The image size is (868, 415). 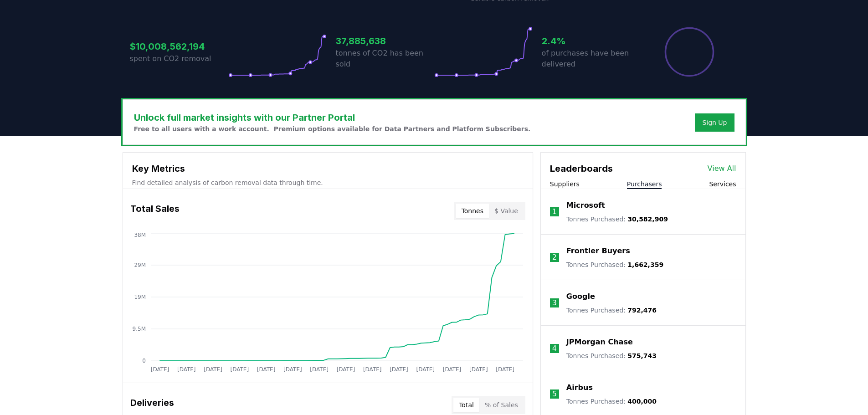 What do you see at coordinates (565, 184) in the screenshot?
I see `button: Suppliers` at bounding box center [565, 184].